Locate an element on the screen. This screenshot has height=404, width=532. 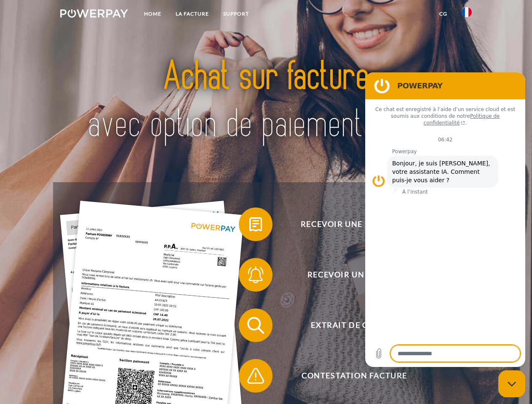
span: Recevoir un rappel? is located at coordinates (354, 275).